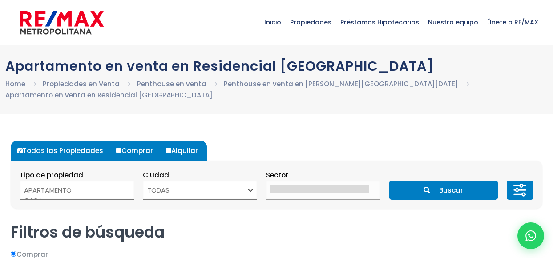  Describe the element at coordinates (138, 150) in the screenshot. I see `label: Comprar` at that location.